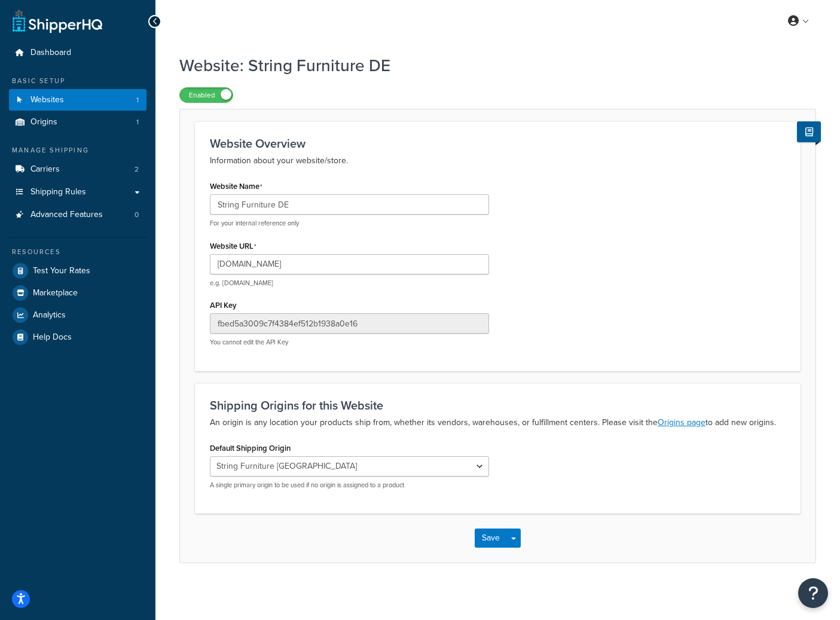  What do you see at coordinates (77, 169) in the screenshot?
I see `a: Carriers2` at bounding box center [77, 169].